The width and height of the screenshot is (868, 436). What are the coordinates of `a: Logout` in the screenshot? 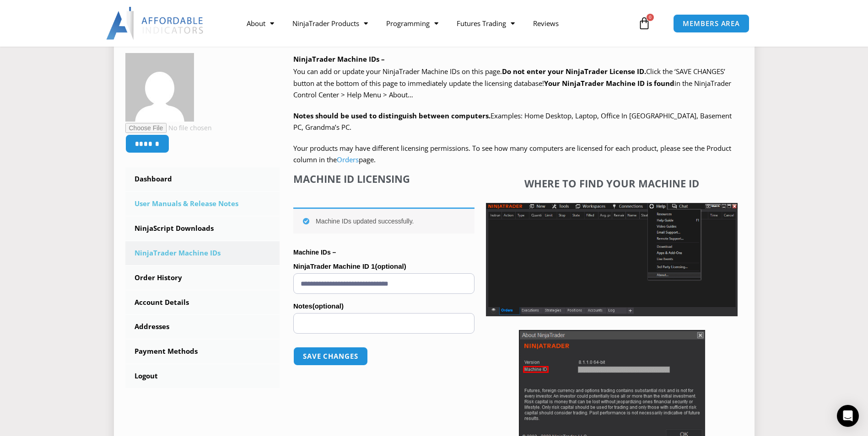 It's located at (202, 377).